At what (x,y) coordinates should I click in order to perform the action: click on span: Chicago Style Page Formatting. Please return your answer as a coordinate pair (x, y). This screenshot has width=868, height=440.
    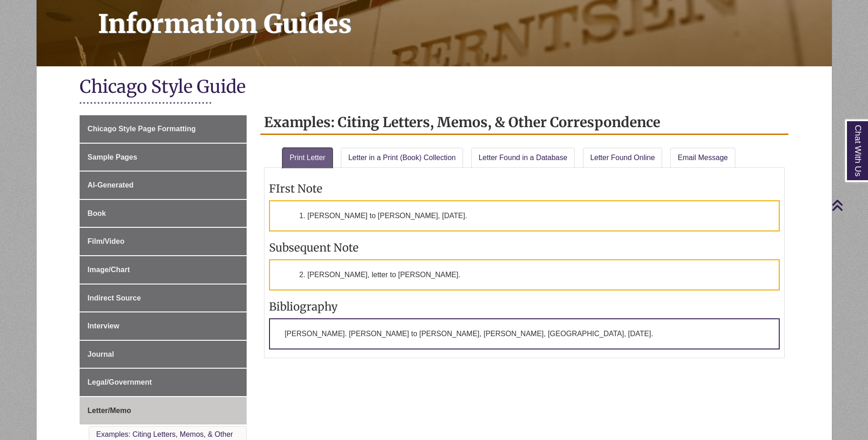
    Looking at the image, I should click on (142, 129).